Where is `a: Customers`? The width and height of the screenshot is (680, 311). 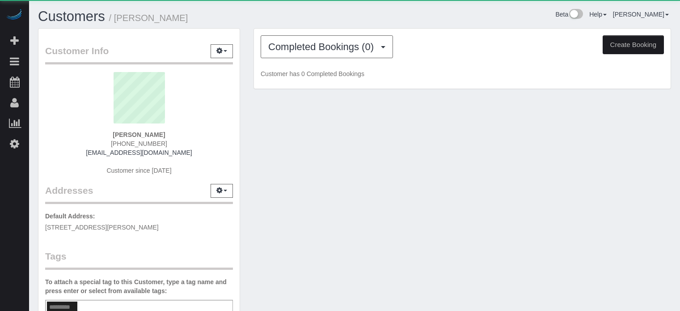 a: Customers is located at coordinates (72, 16).